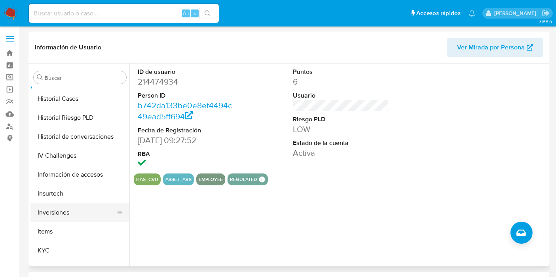 Image resolution: width=556 pixels, height=277 pixels. Describe the element at coordinates (77, 213) in the screenshot. I see `button: Inversiones` at that location.